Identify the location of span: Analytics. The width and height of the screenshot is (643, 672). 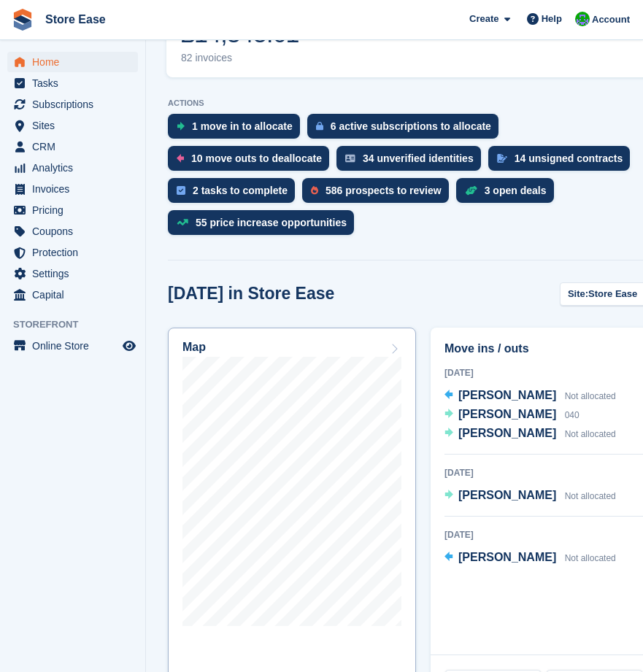
(76, 168).